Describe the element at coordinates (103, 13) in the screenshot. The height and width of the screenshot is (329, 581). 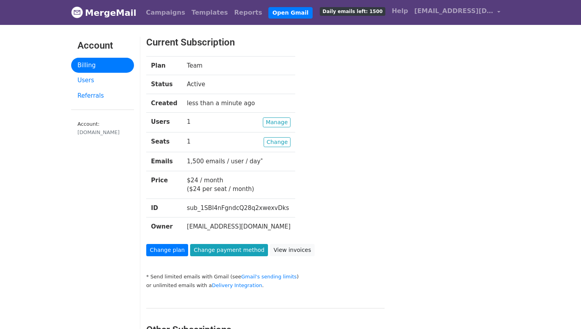
I see `a: MergeMail` at that location.